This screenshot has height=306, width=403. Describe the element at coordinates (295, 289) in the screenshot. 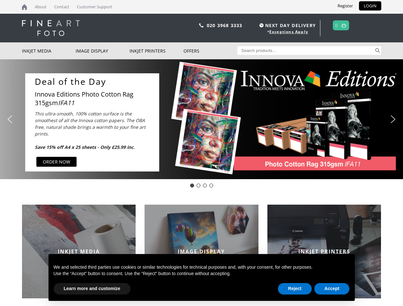

I see `button: Reject` at that location.